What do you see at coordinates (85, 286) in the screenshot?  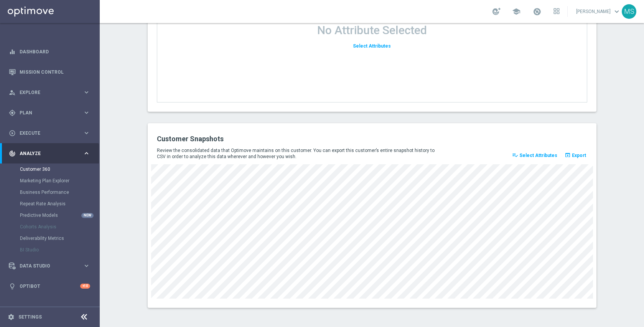 I see `div: +10` at bounding box center [85, 286].